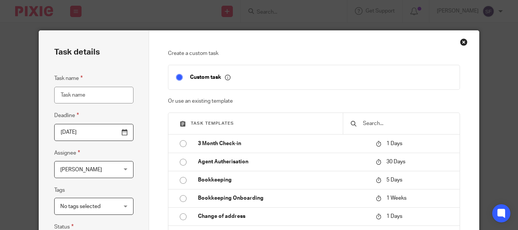  What do you see at coordinates (407, 124) in the screenshot?
I see `input: Search...` at bounding box center [407, 124].